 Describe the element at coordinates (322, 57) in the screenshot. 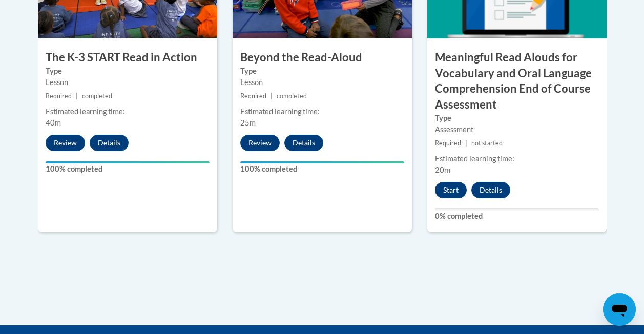

I see `h3: Beyond the Read-Aloud` at that location.